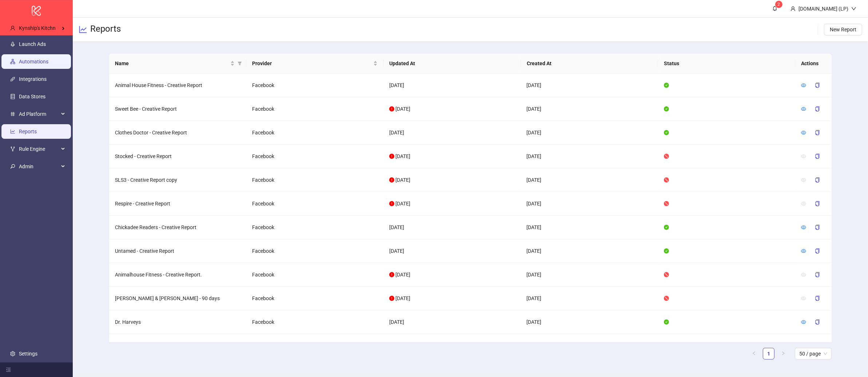 The height and width of the screenshot is (377, 868). I want to click on a: Settings, so click(28, 354).